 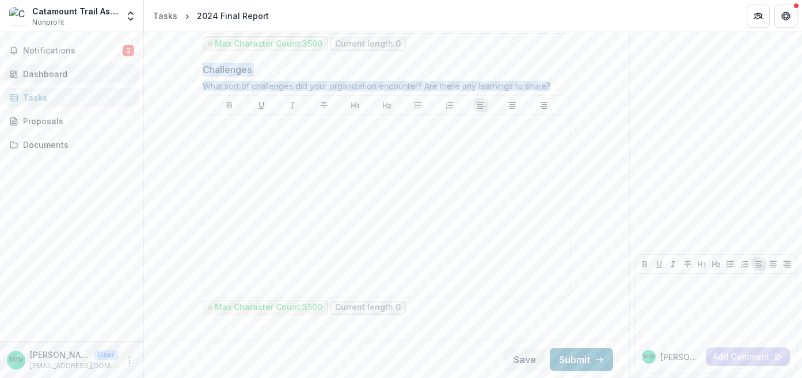 What do you see at coordinates (582, 360) in the screenshot?
I see `button: Submit` at bounding box center [582, 360].